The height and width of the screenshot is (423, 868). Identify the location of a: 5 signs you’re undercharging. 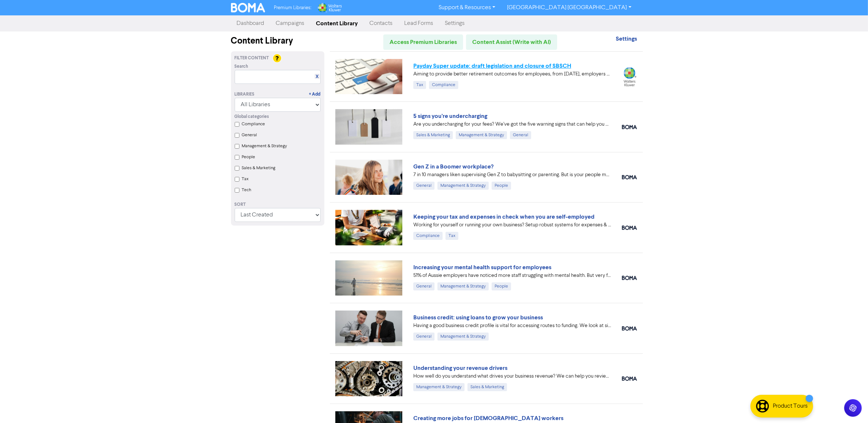
(450, 116).